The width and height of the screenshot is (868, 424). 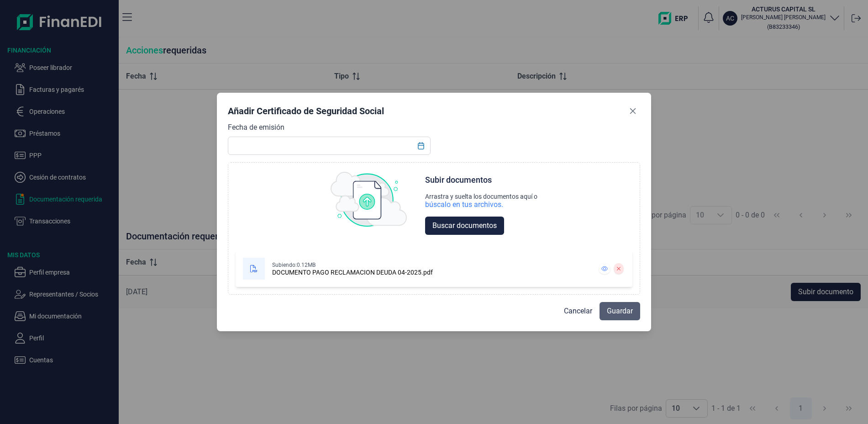 What do you see at coordinates (464, 226) in the screenshot?
I see `span: Buscar documentos` at bounding box center [464, 226].